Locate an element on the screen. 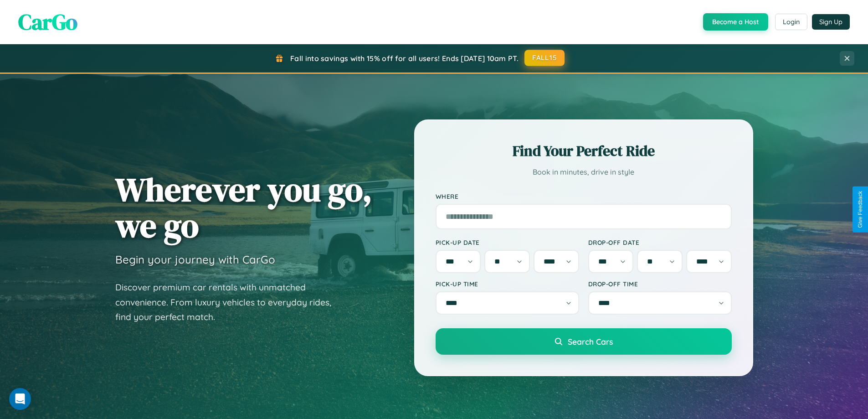 The image size is (868, 419). button: Become a Host is located at coordinates (735, 22).